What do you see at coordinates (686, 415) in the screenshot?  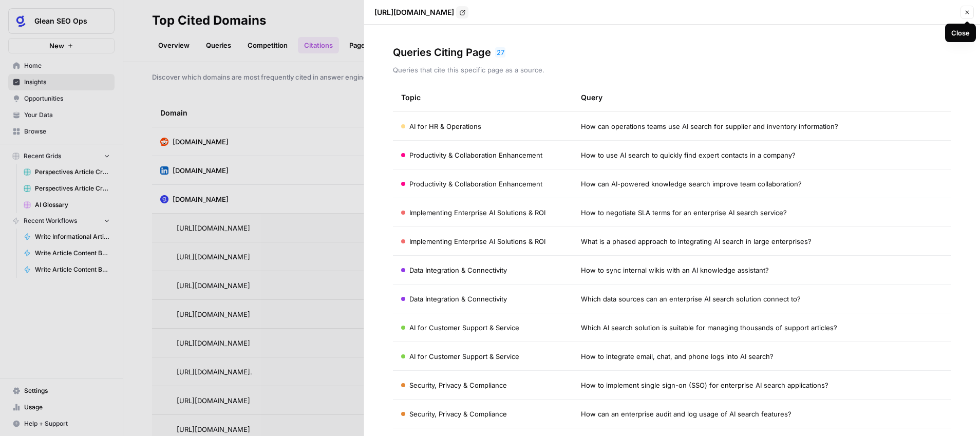 I see `span: How can an enterprise audit and log usage of AI search features?` at bounding box center [686, 415].